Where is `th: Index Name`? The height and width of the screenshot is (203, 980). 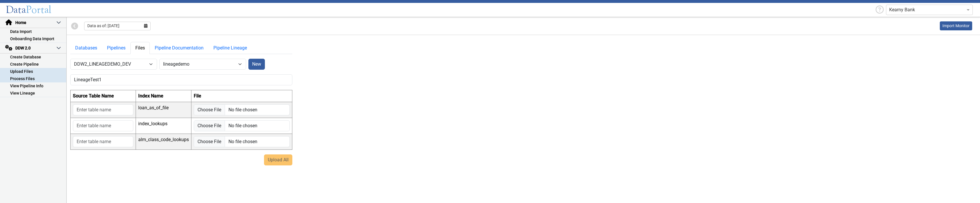
th: Index Name is located at coordinates (164, 96).